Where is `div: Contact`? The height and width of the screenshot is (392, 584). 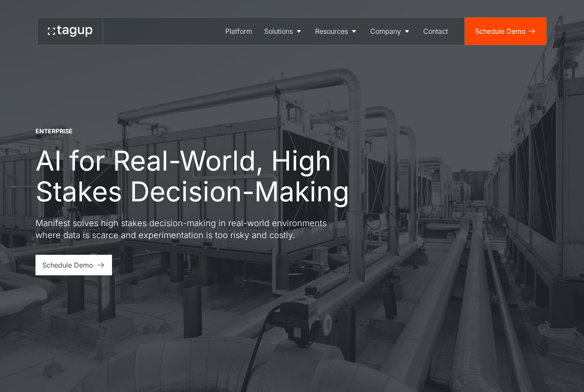
div: Contact is located at coordinates (435, 31).